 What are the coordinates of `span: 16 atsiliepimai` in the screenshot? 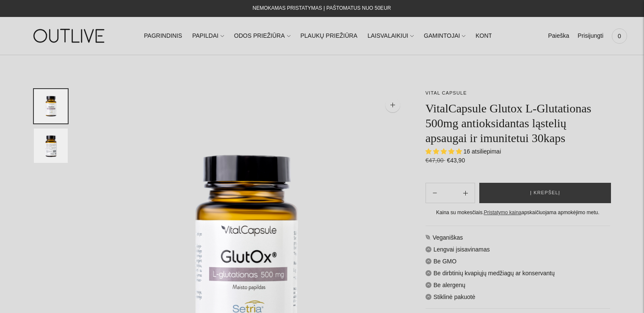 It's located at (482, 151).